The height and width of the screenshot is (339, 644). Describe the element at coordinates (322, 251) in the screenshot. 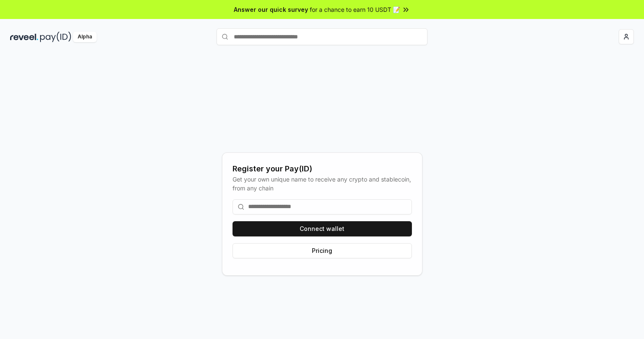

I see `button: Pricing` at that location.